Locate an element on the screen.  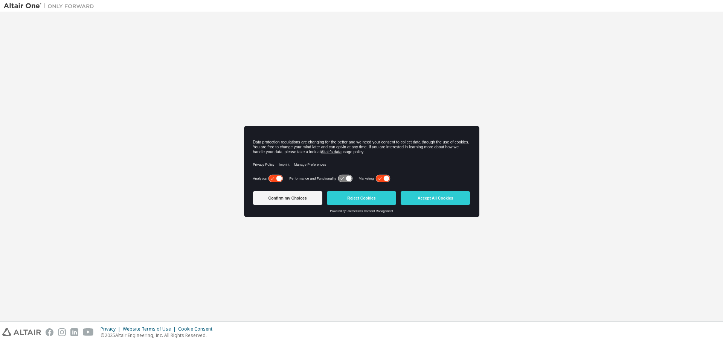
img: linkedin.svg is located at coordinates (74, 332).